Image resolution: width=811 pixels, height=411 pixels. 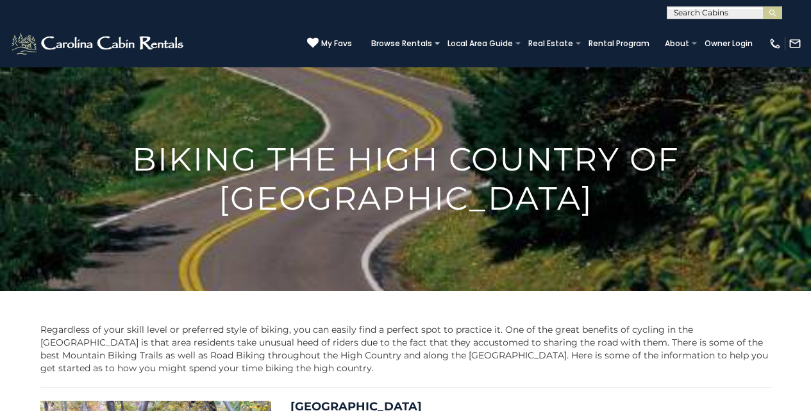 What do you see at coordinates (775, 44) in the screenshot?
I see `img: phone-regular-white.png` at bounding box center [775, 44].